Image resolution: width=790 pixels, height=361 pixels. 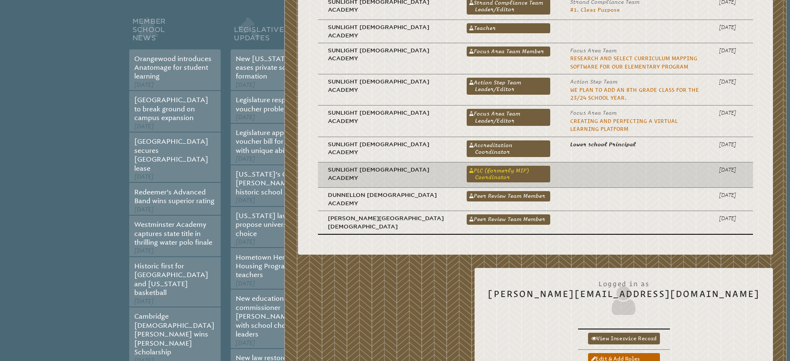 I want to click on span: Action Step Team, so click(x=594, y=81).